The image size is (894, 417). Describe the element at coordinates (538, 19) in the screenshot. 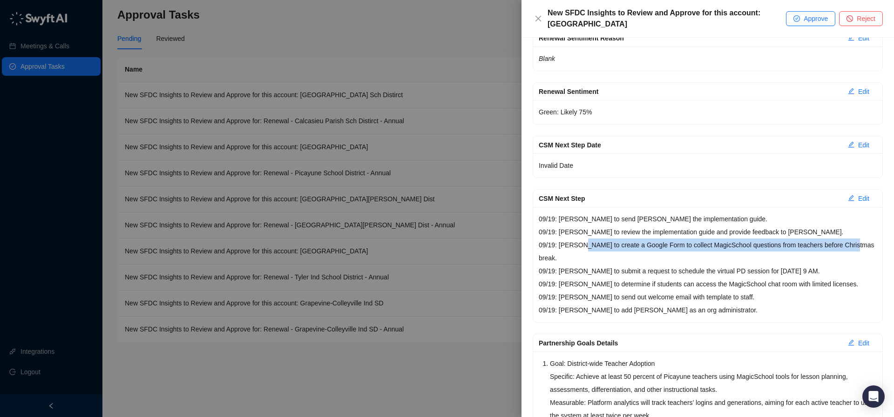

I see `span: close` at that location.